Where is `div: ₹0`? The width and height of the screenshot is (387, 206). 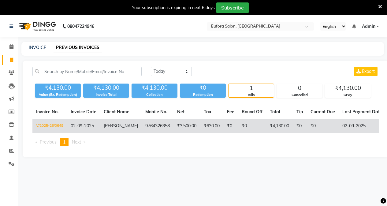
div: ₹0 is located at coordinates (203, 88).